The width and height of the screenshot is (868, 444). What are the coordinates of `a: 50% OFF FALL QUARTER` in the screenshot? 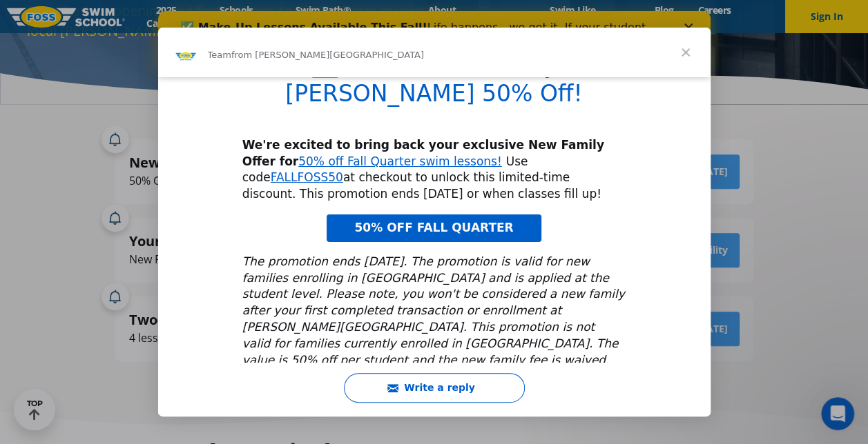 It's located at (434, 228).